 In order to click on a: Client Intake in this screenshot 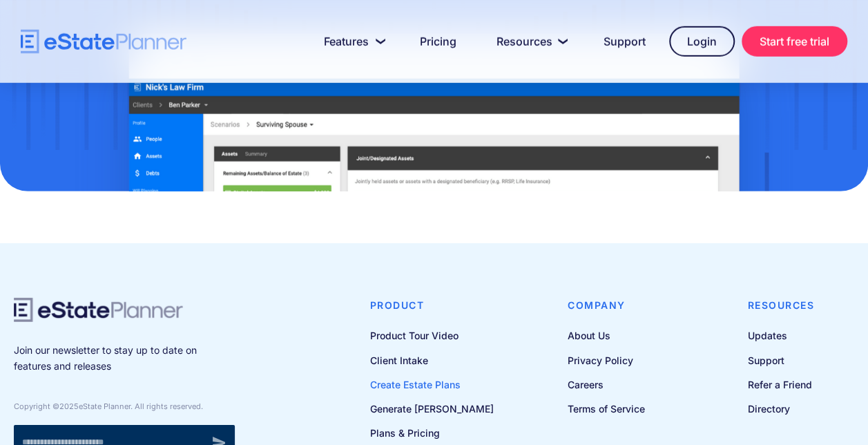, I will do `click(431, 359)`.